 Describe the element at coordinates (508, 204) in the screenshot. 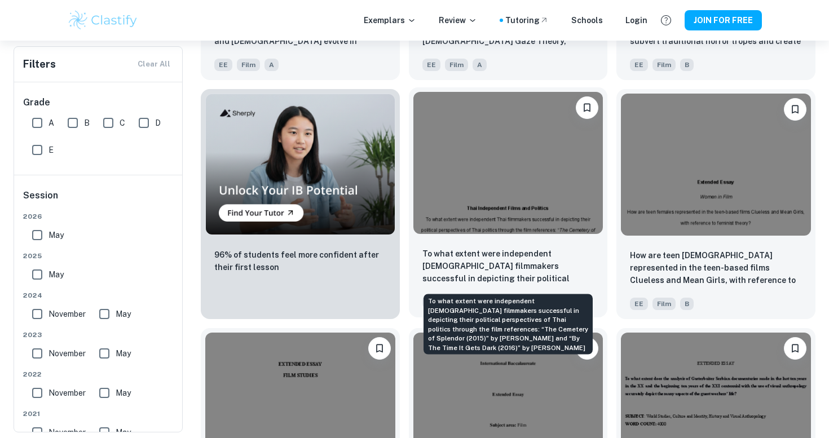

I see `a: Please log in to bookmark exemplarsTo what extent were independent Thai filmmakers successful in ...` at that location.